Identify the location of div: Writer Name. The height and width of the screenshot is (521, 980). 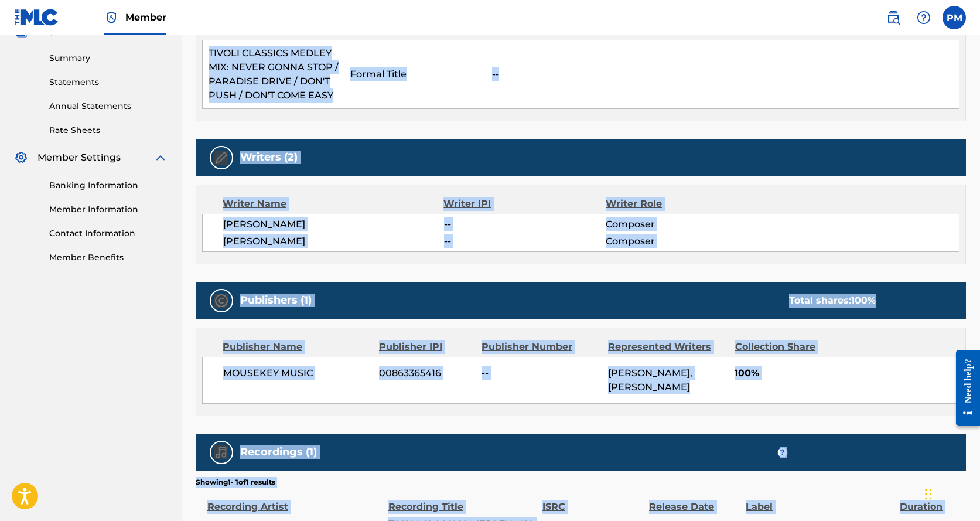
(333, 204).